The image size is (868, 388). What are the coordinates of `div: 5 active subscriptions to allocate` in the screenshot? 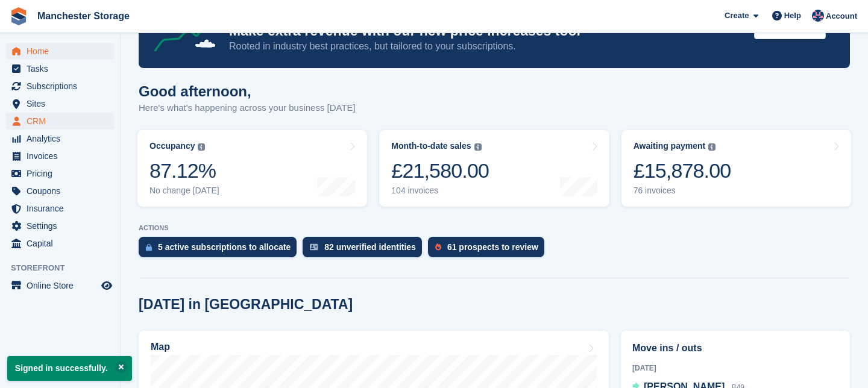 It's located at (224, 247).